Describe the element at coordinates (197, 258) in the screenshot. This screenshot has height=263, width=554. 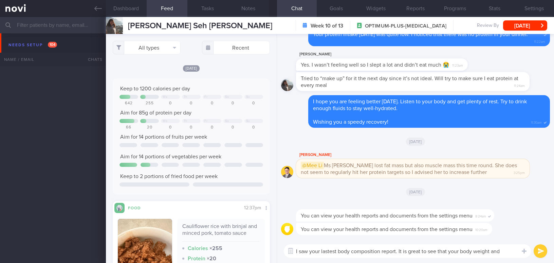
I see `strong: Protein` at that location.